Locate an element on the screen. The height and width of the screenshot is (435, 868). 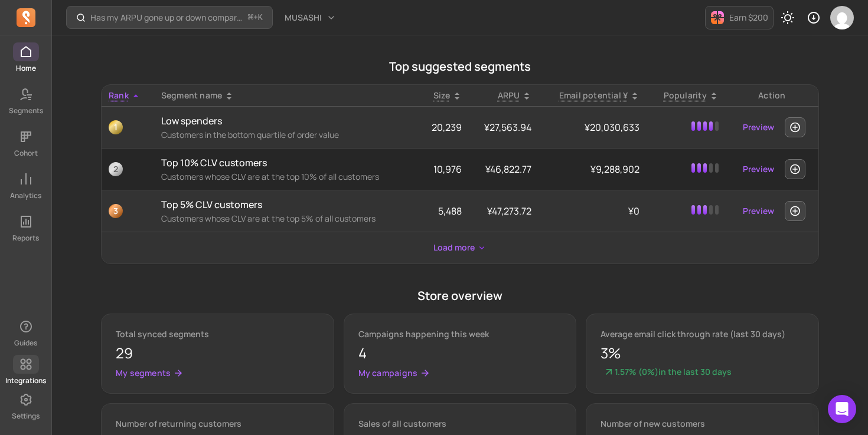
button: Guides is located at coordinates (26, 332).